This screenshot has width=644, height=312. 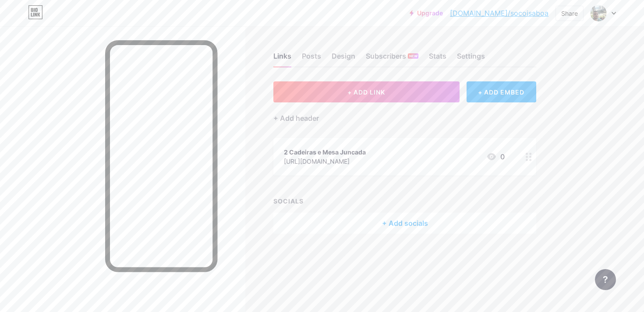 What do you see at coordinates (413, 56) in the screenshot?
I see `span: NEW` at bounding box center [413, 56].